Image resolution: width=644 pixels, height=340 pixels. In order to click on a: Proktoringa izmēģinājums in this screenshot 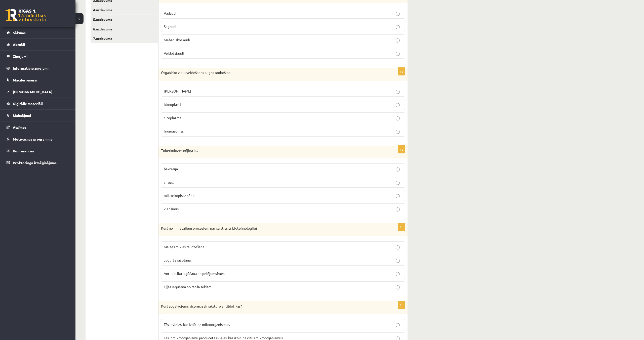, I will do `click(38, 163)`.